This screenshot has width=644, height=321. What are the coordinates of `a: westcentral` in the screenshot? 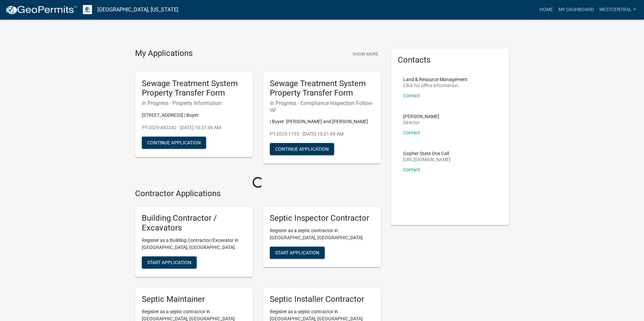 It's located at (617, 10).